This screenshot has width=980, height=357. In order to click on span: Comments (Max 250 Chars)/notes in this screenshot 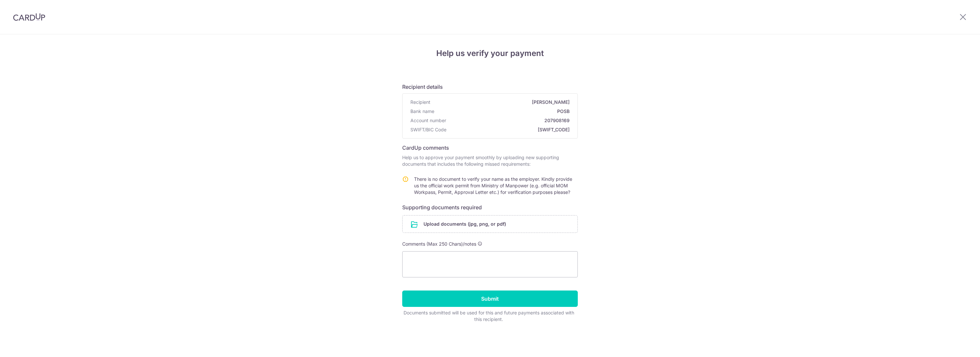, I will do `click(439, 244)`.